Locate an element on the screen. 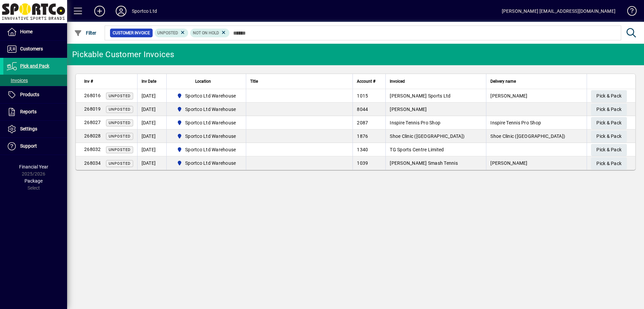  span: Filter is located at coordinates (85, 33).